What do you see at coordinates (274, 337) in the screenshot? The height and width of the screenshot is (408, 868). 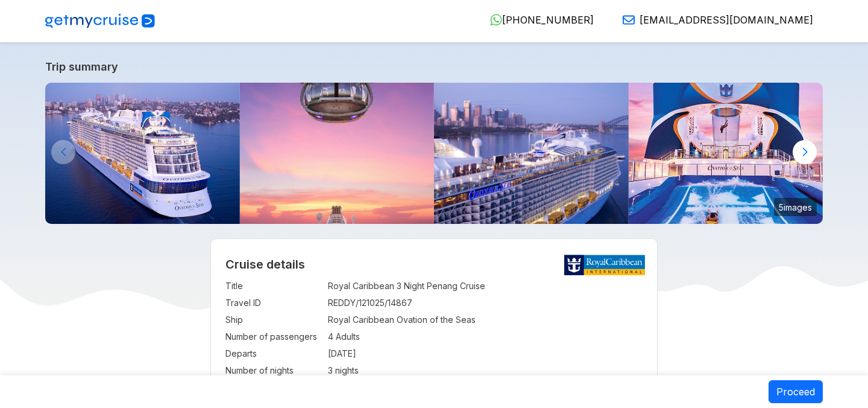 I see `td: Number of passengers` at bounding box center [274, 337].